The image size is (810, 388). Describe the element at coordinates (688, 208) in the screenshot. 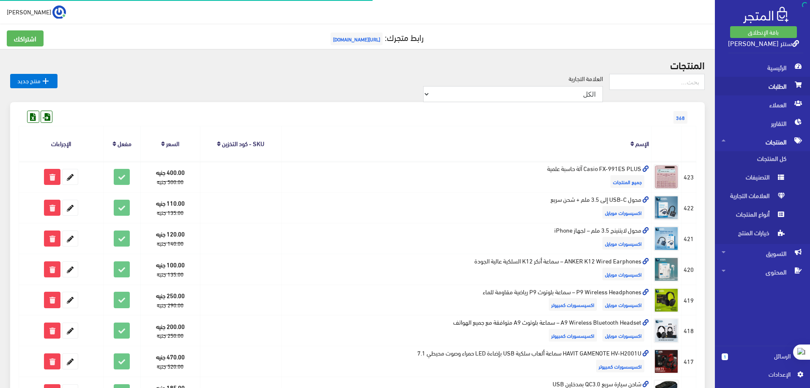

I see `td: 422` at that location.